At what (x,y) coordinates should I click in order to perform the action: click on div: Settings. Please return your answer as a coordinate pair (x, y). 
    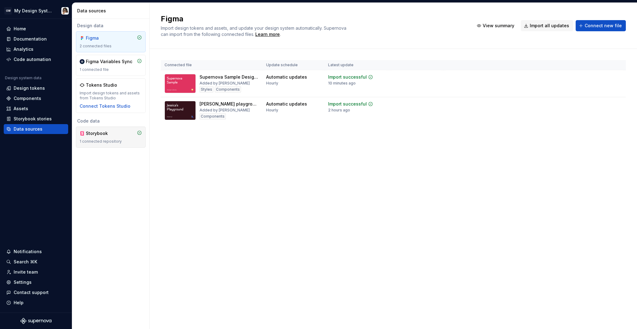
    Looking at the image, I should click on (23, 282).